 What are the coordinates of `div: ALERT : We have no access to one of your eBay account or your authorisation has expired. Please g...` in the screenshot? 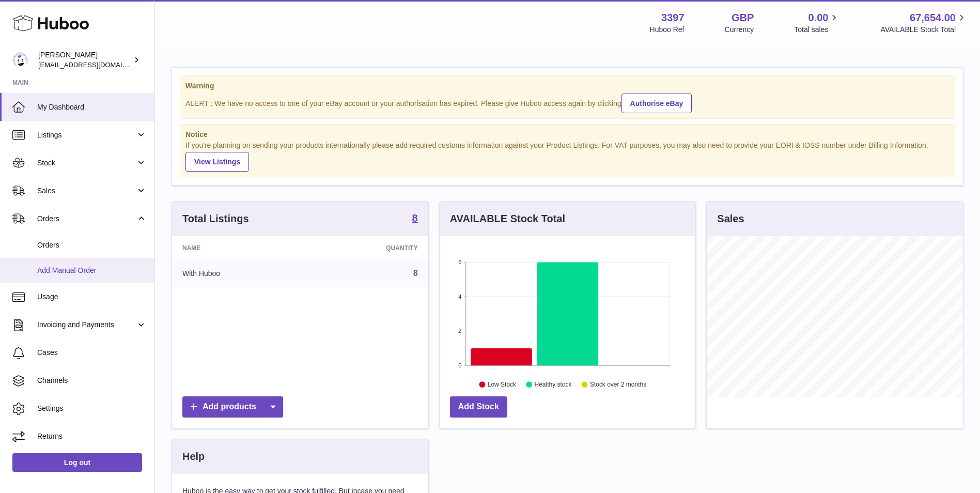 It's located at (568, 102).